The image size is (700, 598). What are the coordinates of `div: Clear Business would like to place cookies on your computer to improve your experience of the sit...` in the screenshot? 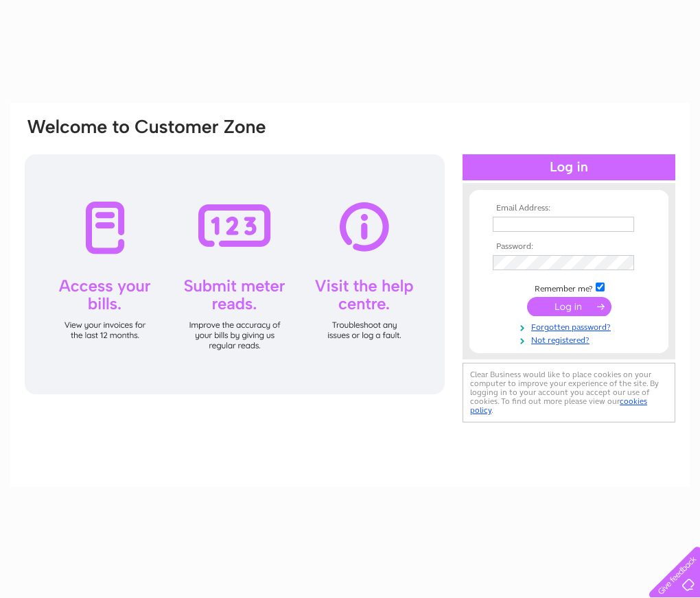 It's located at (569, 393).